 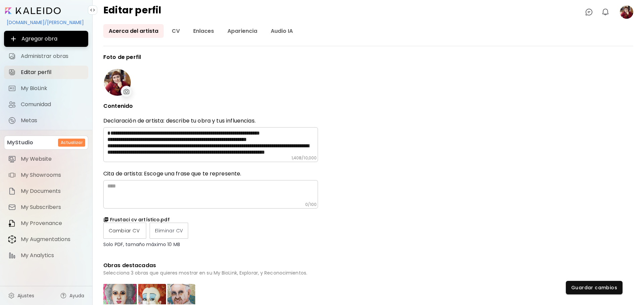 I want to click on p: Solo PDF, tamaño máximo 10 MB, so click(x=210, y=245).